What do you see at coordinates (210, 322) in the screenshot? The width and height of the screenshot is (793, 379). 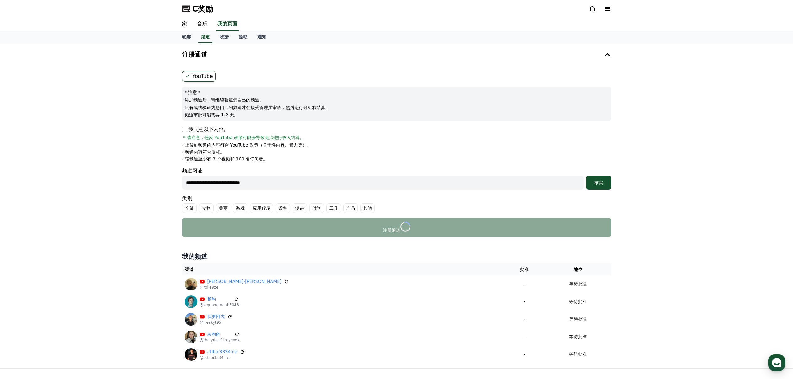 I see `font: @freakyt95` at bounding box center [210, 322].